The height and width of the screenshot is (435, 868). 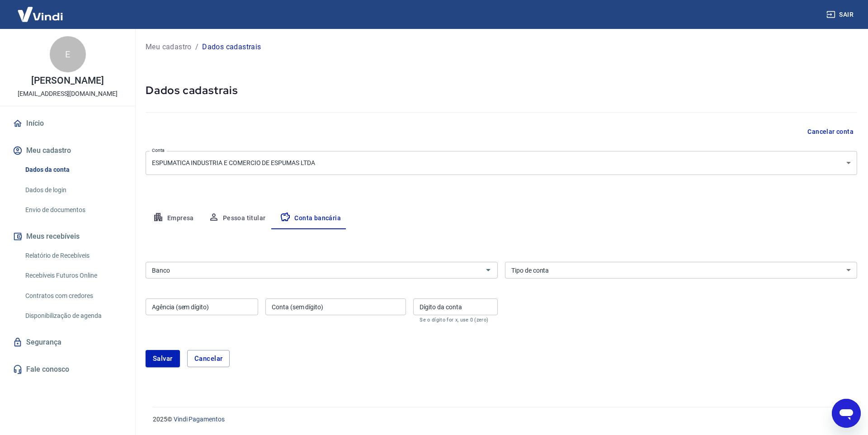 I want to click on button: Meu cadastro, so click(x=67, y=150).